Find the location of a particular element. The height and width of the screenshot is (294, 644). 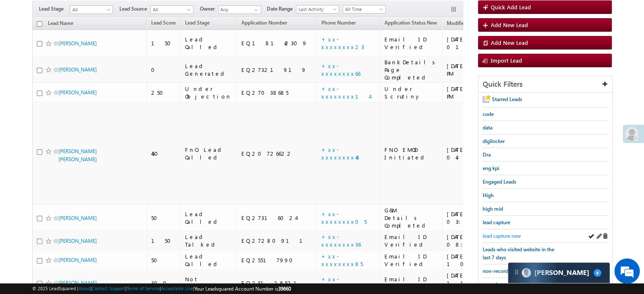

span: All is located at coordinates (170, 10).